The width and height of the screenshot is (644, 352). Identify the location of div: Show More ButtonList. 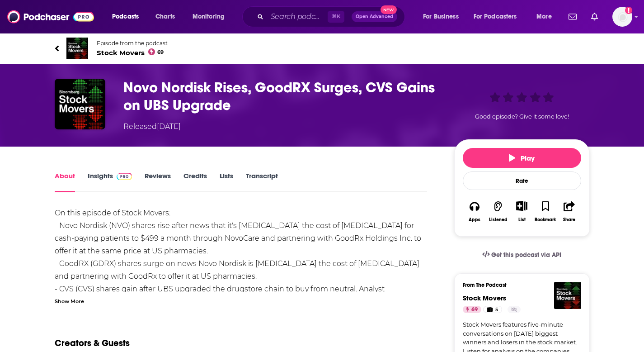
(522, 211).